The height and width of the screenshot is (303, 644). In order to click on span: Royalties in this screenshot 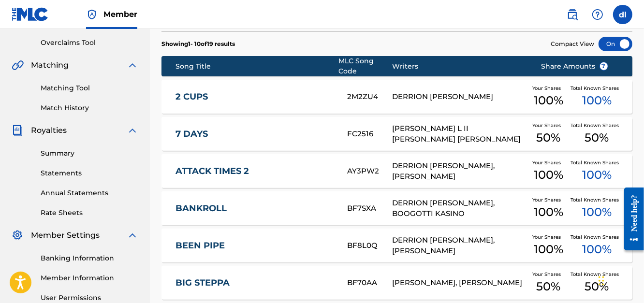, I will do `click(49, 130)`.